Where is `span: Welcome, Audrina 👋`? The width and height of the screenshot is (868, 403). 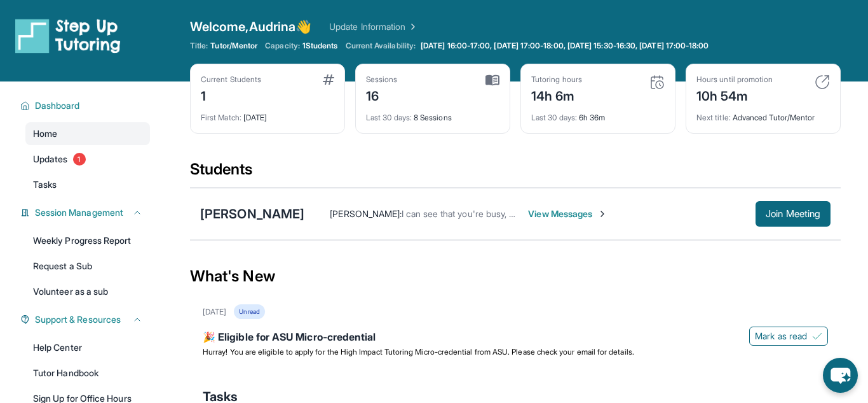
span: Welcome, Audrina 👋 is located at coordinates (251, 27).